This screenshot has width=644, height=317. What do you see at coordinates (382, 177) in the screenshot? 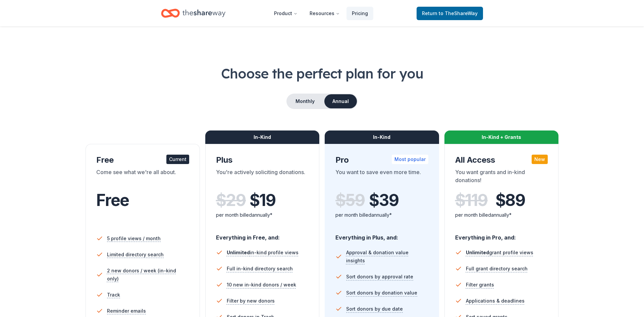
I see `div: You want to save even more time.` at bounding box center [382, 177].